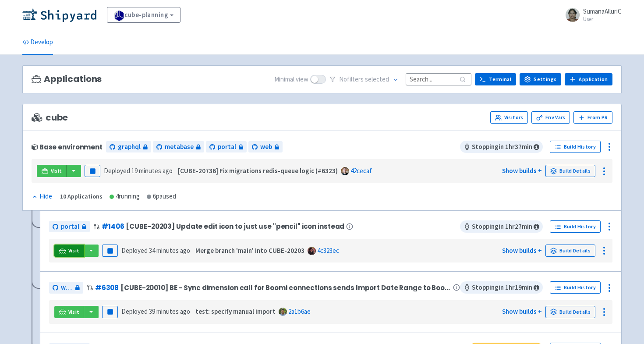 The height and width of the screenshot is (344, 644). What do you see at coordinates (81, 196) in the screenshot?
I see `div: 10 Applications` at bounding box center [81, 196].